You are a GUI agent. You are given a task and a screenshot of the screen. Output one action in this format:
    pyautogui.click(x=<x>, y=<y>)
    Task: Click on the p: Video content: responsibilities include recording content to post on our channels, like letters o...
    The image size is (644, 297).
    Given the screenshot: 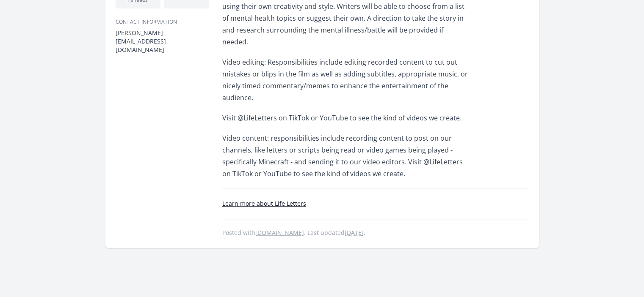 What is the action you would take?
    pyautogui.click(x=346, y=156)
    